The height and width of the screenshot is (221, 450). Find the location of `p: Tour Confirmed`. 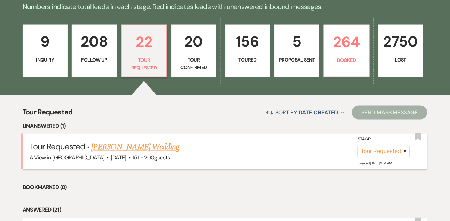

p: Tour Confirmed is located at coordinates (194, 64).